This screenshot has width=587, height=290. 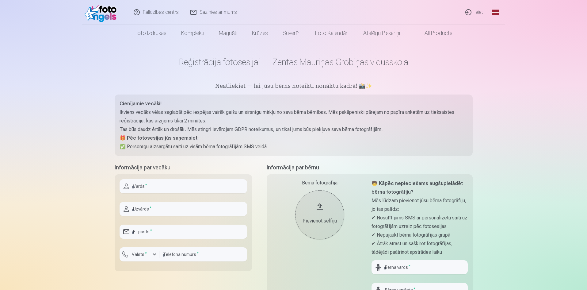 What do you see at coordinates (434, 33) in the screenshot?
I see `a: All products` at bounding box center [434, 33].